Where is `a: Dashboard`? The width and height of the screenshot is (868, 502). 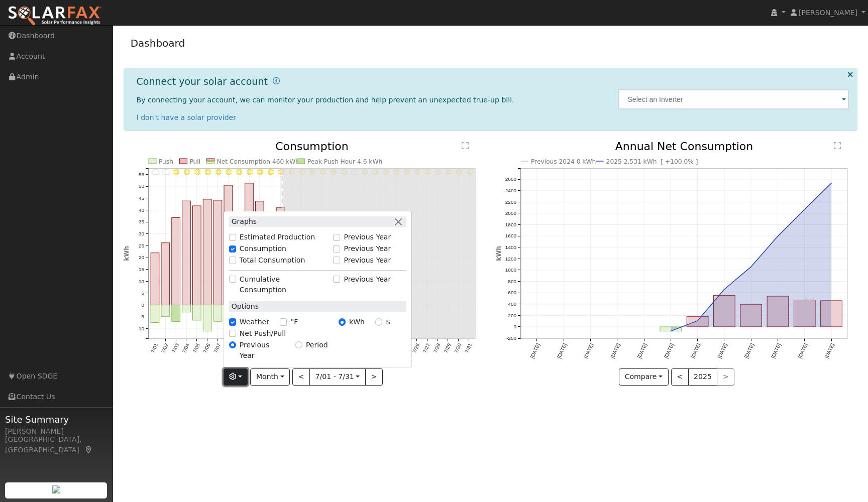
a: Dashboard is located at coordinates (158, 43).